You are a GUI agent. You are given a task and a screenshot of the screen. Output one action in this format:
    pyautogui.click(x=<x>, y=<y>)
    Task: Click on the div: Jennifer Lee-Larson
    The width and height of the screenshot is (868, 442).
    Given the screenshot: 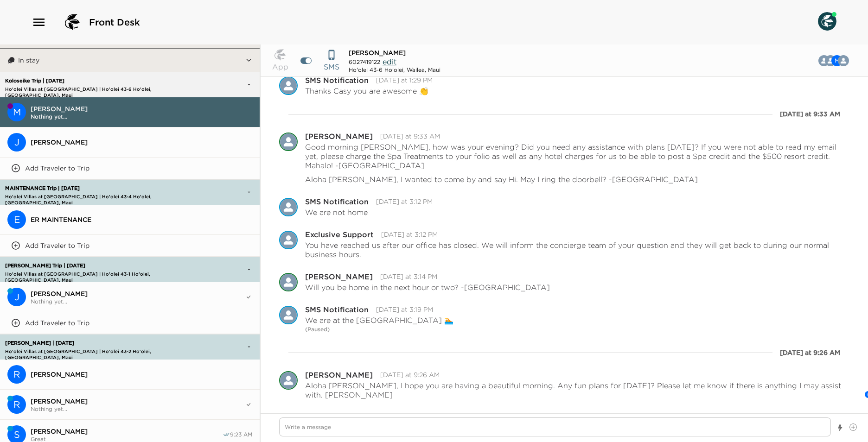 What is the action you would take?
    pyautogui.click(x=17, y=297)
    